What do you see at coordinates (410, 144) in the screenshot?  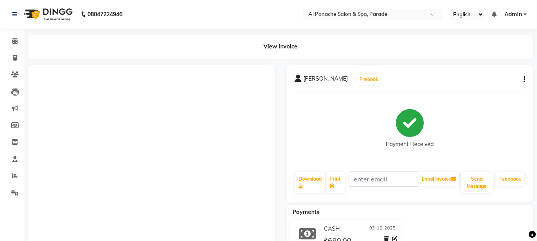 I see `div: Payment Received` at bounding box center [410, 144].